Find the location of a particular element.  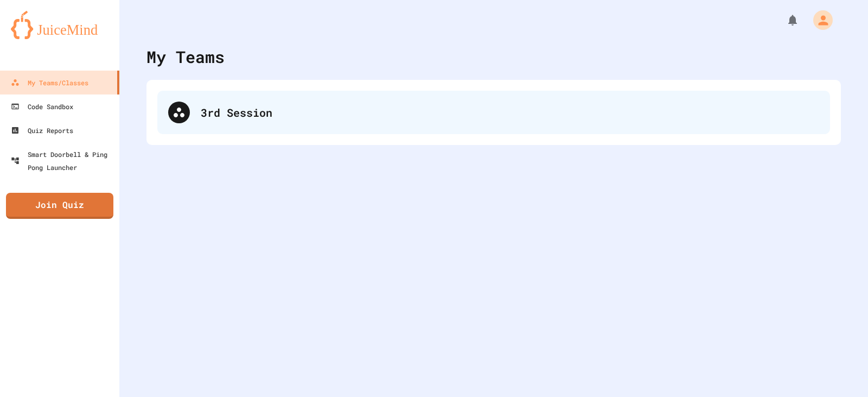

div: Quiz Reports is located at coordinates (42, 130).